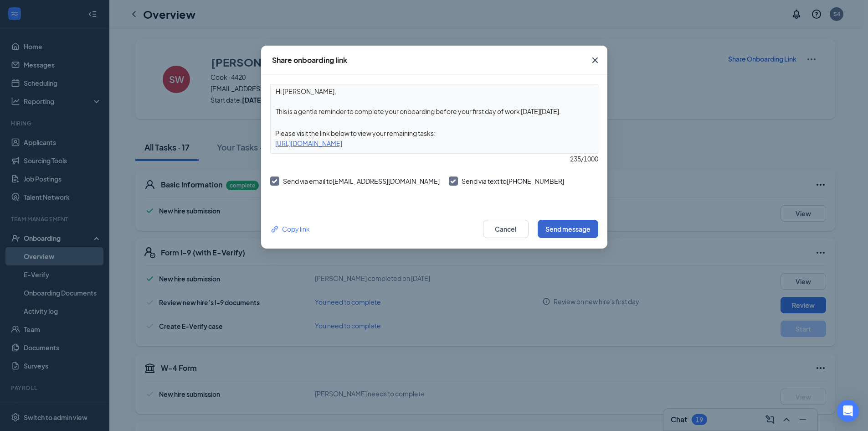  I want to click on div: Please visit the link below to view your remaining tasks:, so click(434, 133).